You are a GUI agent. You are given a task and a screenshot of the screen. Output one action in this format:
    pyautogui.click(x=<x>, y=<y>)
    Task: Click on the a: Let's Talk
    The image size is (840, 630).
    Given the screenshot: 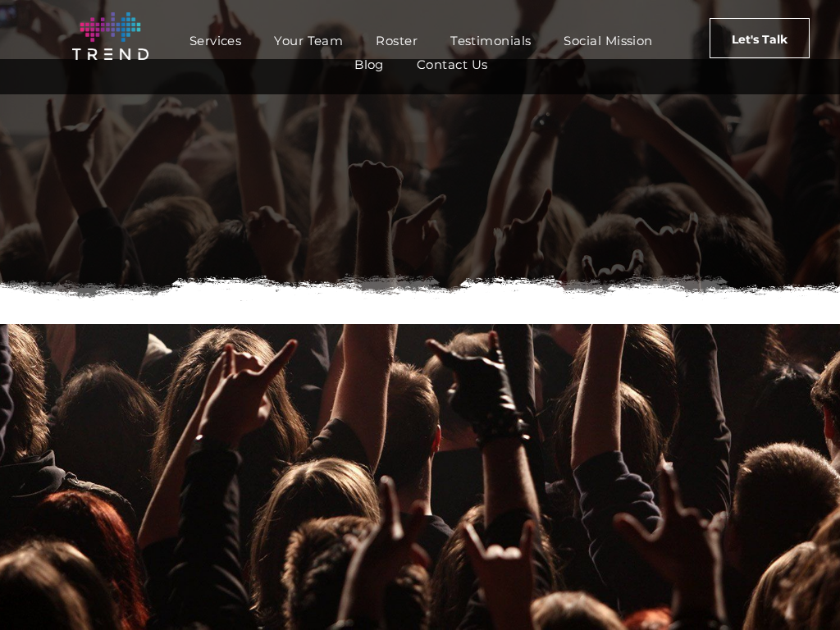 What is the action you would take?
    pyautogui.click(x=760, y=38)
    